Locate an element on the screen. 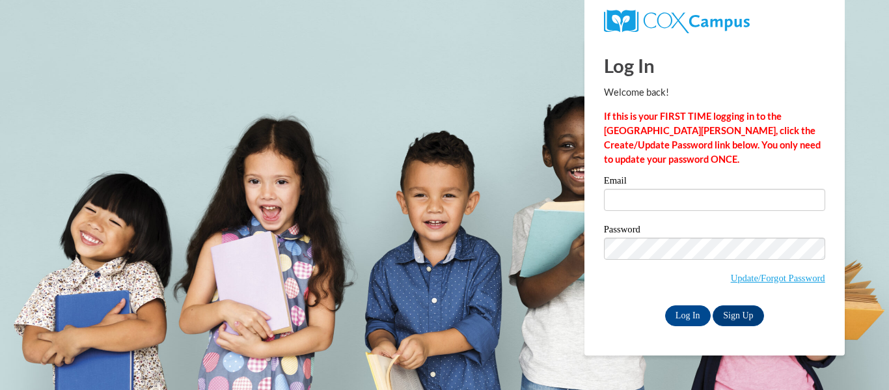 The width and height of the screenshot is (889, 390). label: Email is located at coordinates (714, 182).